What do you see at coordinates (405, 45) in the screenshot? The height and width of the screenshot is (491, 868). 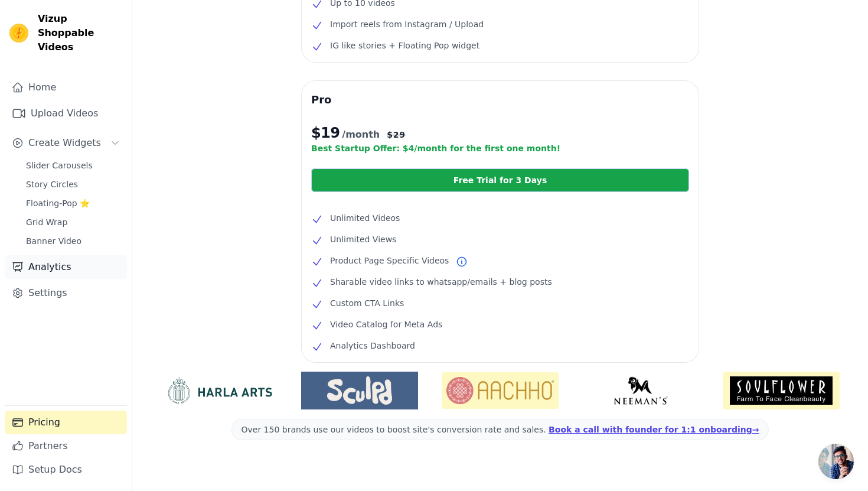 I see `span: IG like stories + Floating Pop widget` at bounding box center [405, 45].